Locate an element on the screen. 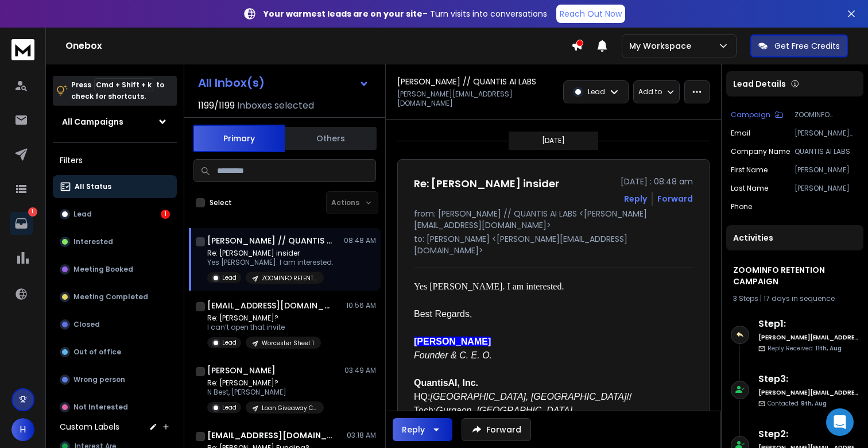  button: Forward is located at coordinates (496, 430).